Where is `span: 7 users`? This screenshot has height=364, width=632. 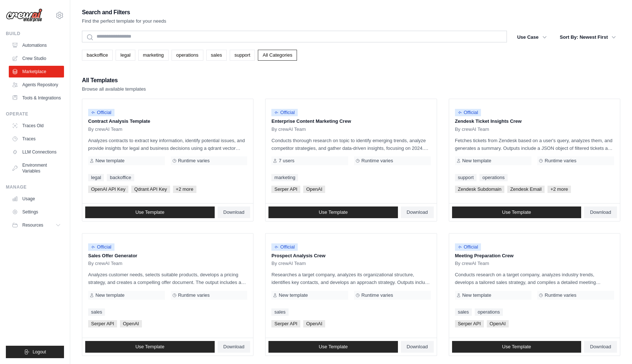 span: 7 users is located at coordinates (286, 161).